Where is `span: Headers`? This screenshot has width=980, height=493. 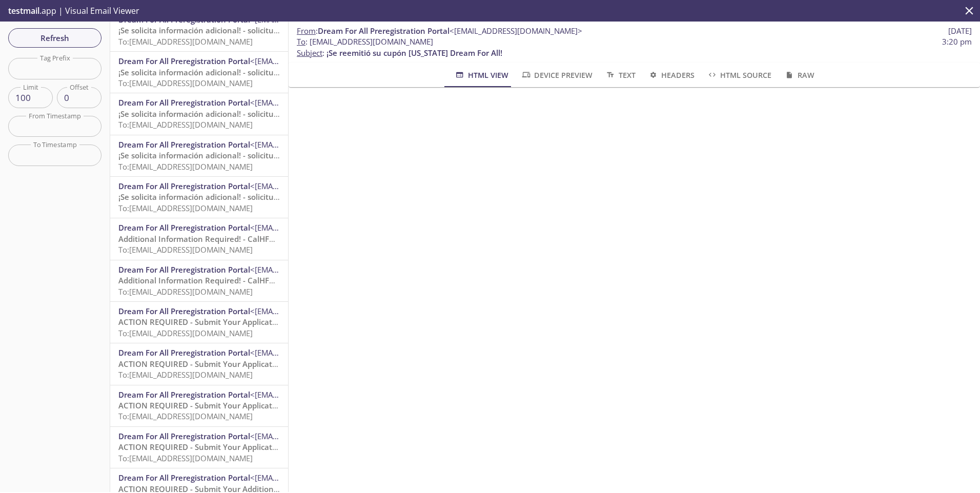 span: Headers is located at coordinates (671, 75).